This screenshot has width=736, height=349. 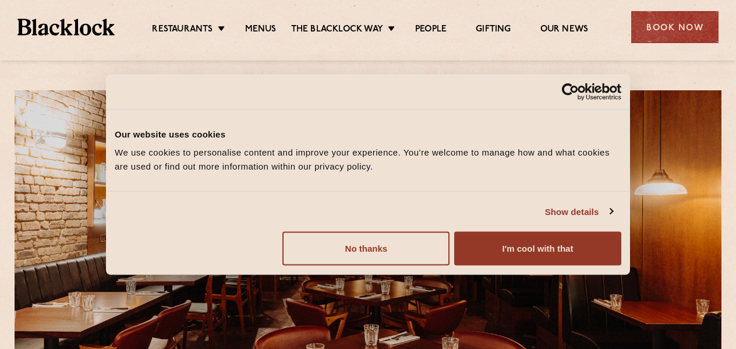 What do you see at coordinates (182, 30) in the screenshot?
I see `a: Restaurants` at bounding box center [182, 30].